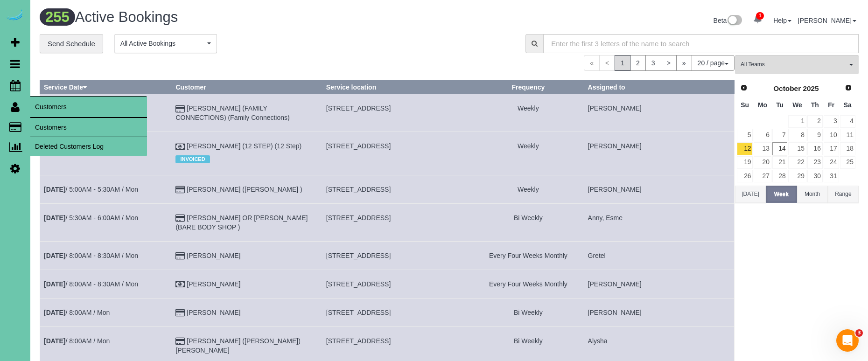  I want to click on a: 27, so click(762, 176).